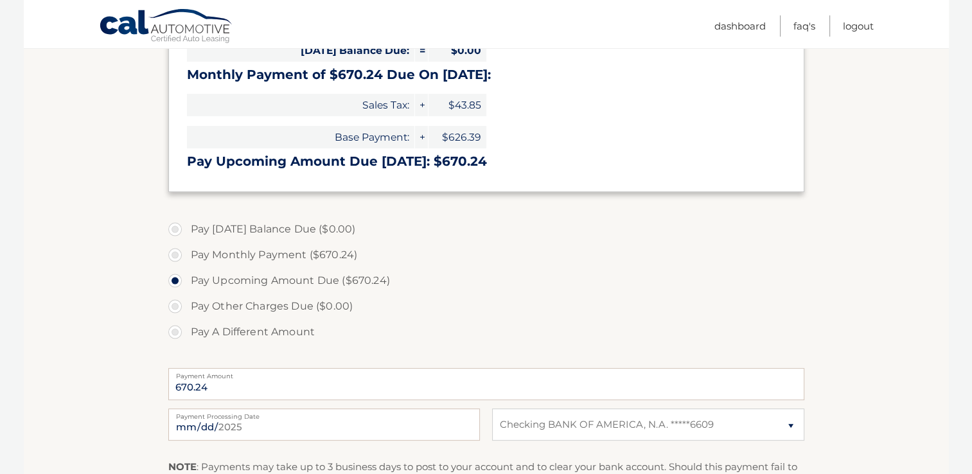 Image resolution: width=972 pixels, height=474 pixels. I want to click on input: Payment Amount, so click(486, 384).